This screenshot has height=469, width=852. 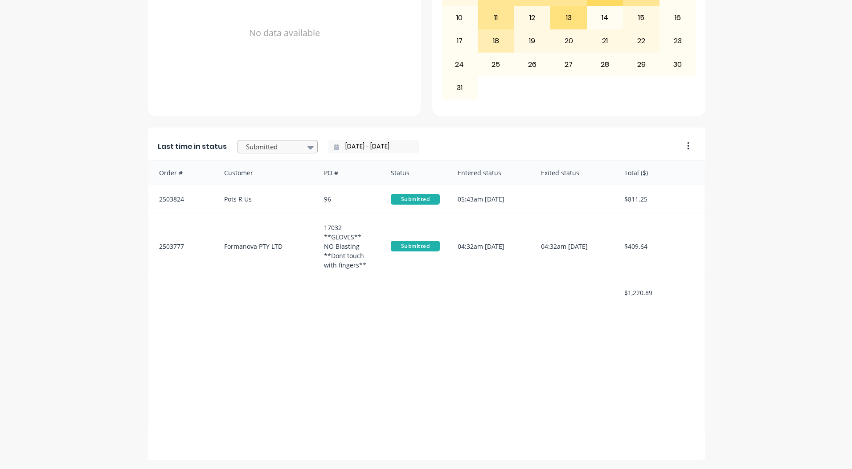 What do you see at coordinates (192, 147) in the screenshot?
I see `span: Last time in status` at bounding box center [192, 147].